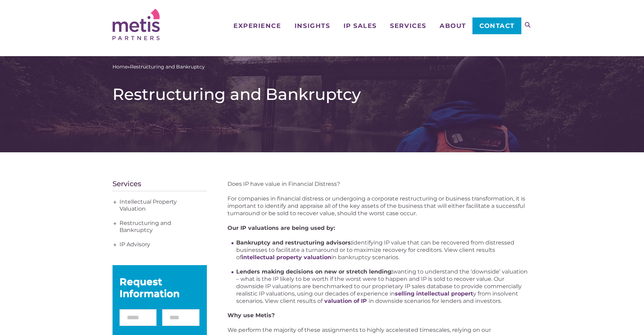 The image size is (644, 335). I want to click on span: Insights, so click(312, 26).